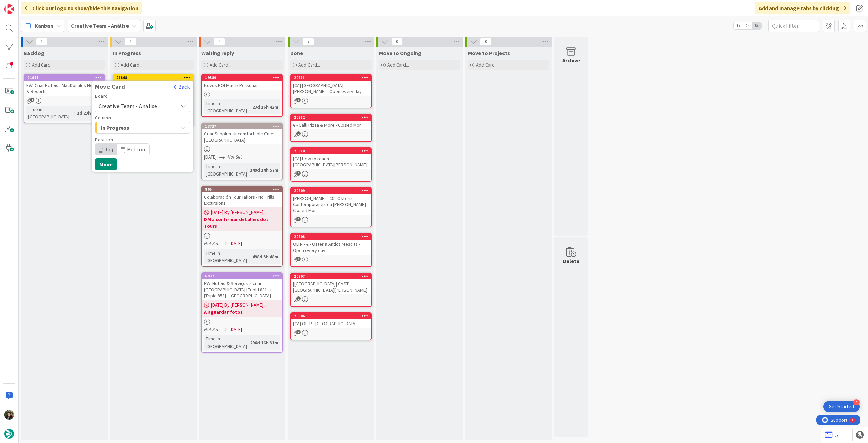  Describe the element at coordinates (242, 85) in the screenshot. I see `div: Novos POI Matrix Personas` at that location.